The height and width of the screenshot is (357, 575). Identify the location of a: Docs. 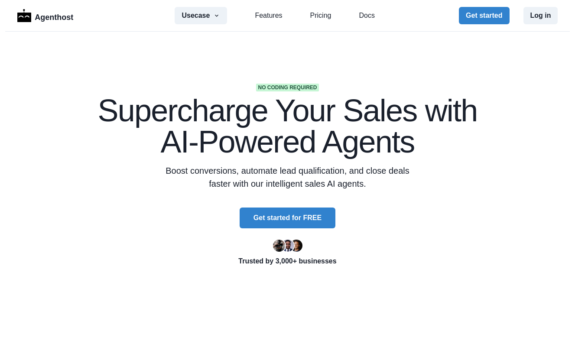
(367, 16).